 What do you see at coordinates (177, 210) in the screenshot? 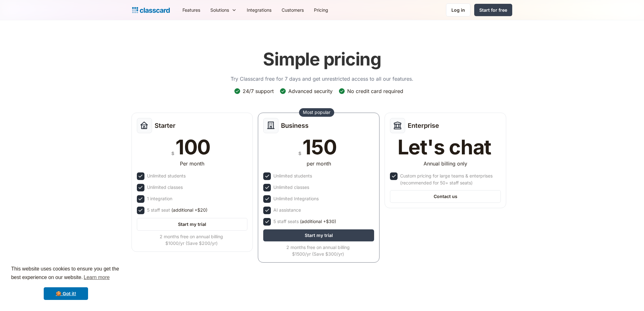
I see `div: 5 staff seat` at bounding box center [177, 210].